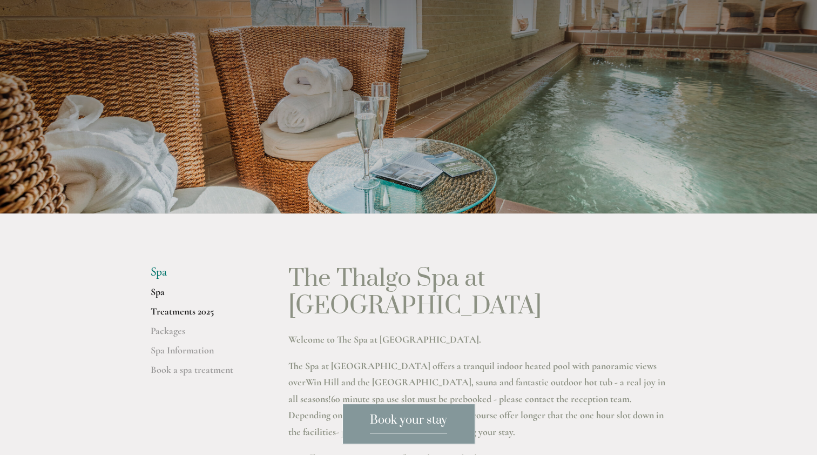 The height and width of the screenshot is (455, 817). What do you see at coordinates (477, 399) in the screenshot?
I see `p: 60 minute spa use slot must be prebooked - please contact the reception team. Depending on availa...` at bounding box center [477, 399].